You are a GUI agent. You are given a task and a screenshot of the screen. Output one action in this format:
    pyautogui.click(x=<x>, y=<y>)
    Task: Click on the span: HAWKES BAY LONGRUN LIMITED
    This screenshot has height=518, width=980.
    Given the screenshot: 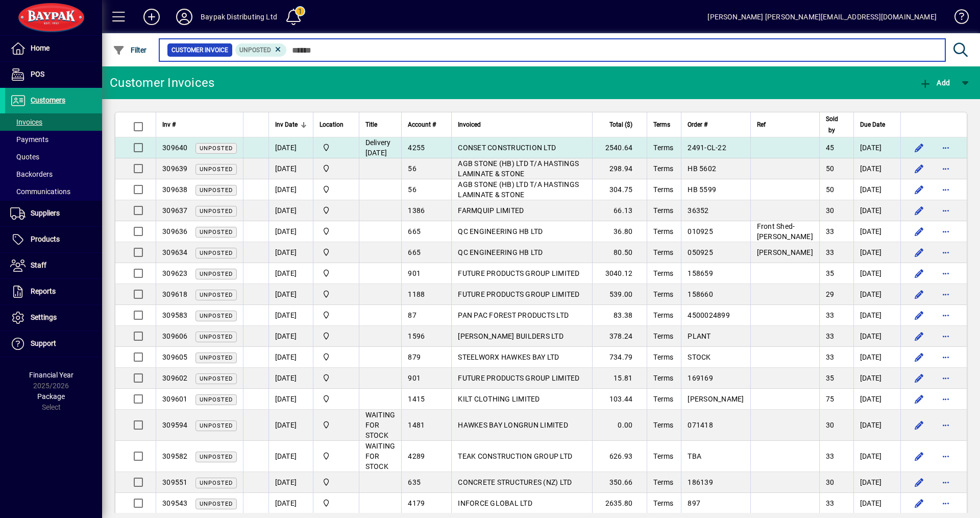 What is the action you would take?
    pyautogui.click(x=513, y=425)
    